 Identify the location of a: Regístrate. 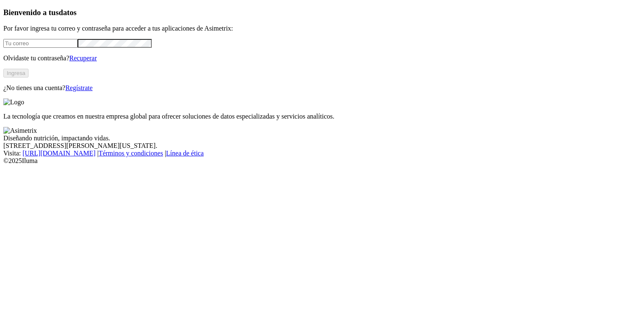
(79, 87).